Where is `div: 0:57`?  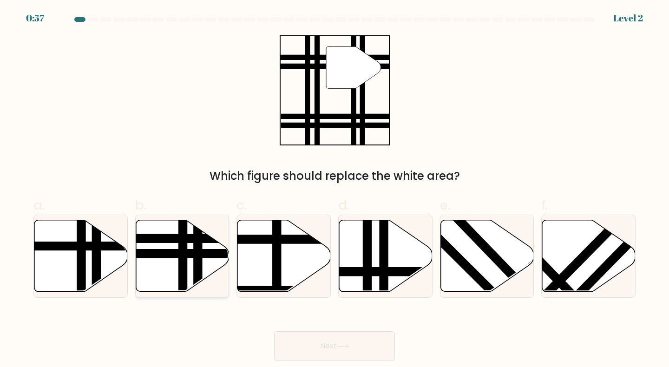 div: 0:57 is located at coordinates (35, 18).